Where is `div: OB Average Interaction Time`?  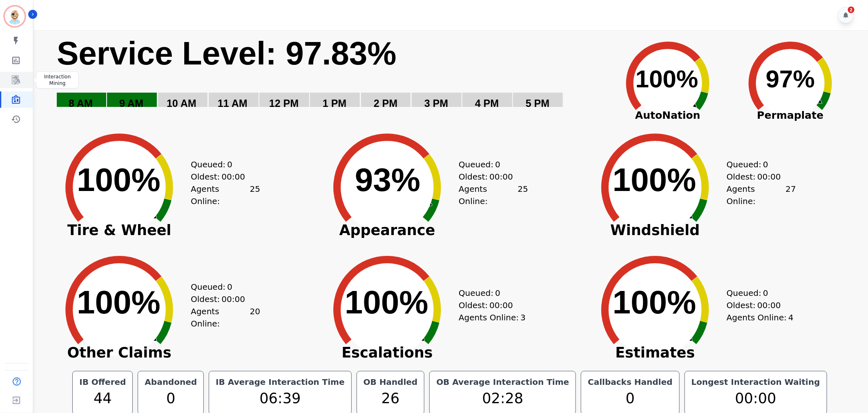 div: OB Average Interaction Time is located at coordinates (503, 382).